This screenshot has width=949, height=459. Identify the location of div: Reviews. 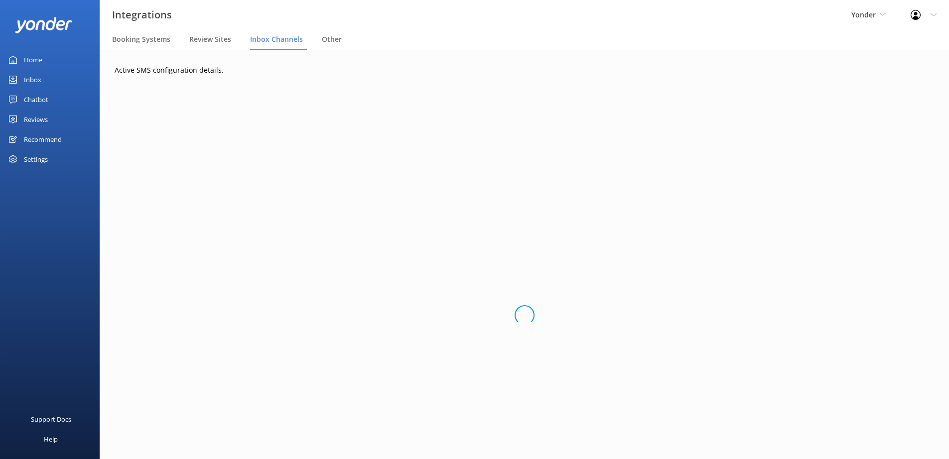
(36, 120).